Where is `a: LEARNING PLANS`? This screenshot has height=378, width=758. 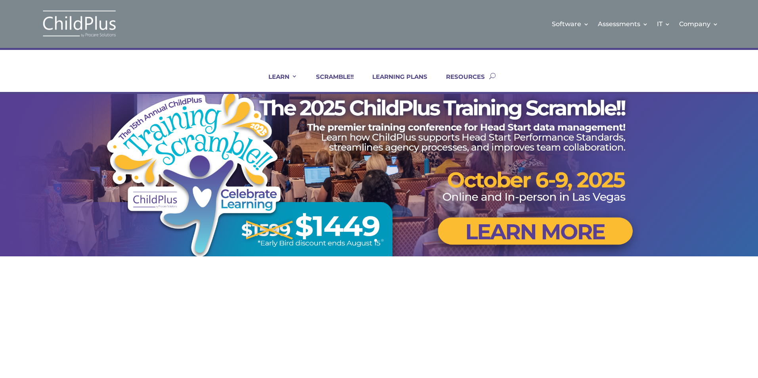 a: LEARNING PLANS is located at coordinates (395, 82).